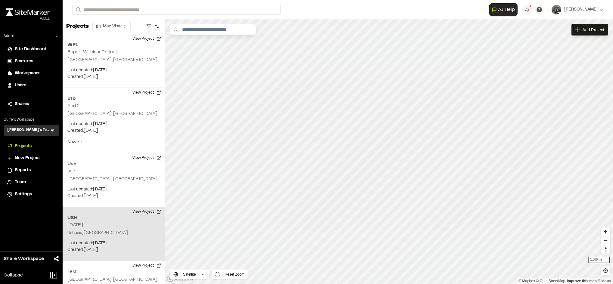 This screenshot has width=613, height=284. I want to click on span: Shares, so click(22, 104).